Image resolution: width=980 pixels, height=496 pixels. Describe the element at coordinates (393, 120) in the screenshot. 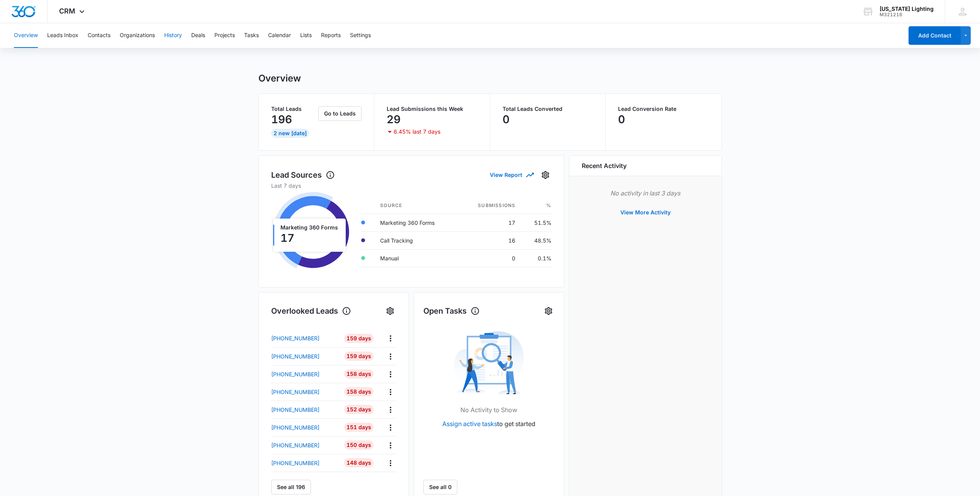

I see `p: 29` at that location.